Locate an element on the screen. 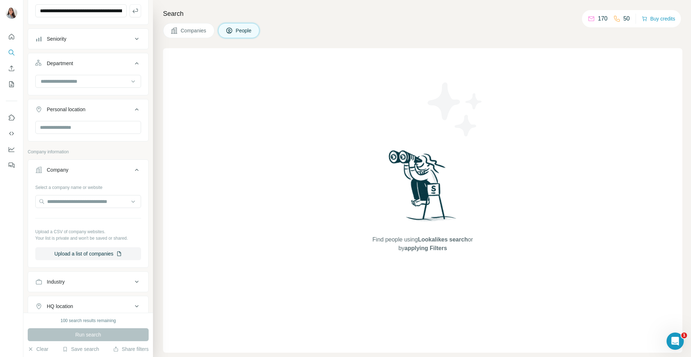 The height and width of the screenshot is (357, 691). button: Upload a list of companies is located at coordinates (88, 254).